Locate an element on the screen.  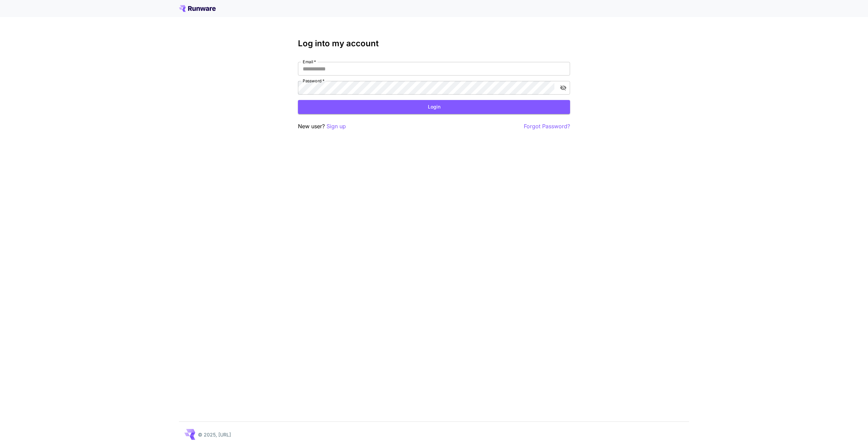
label: Email is located at coordinates (309, 61).